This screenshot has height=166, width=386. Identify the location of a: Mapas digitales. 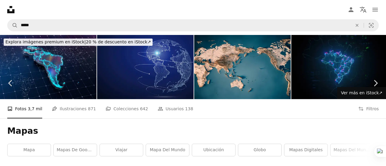
(306, 150).